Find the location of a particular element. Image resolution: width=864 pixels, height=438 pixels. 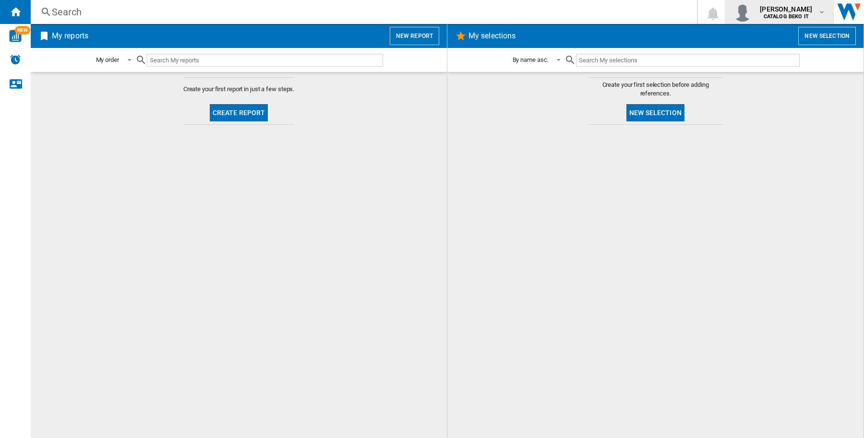

span: Create your first report in just a few steps. is located at coordinates (239, 89).